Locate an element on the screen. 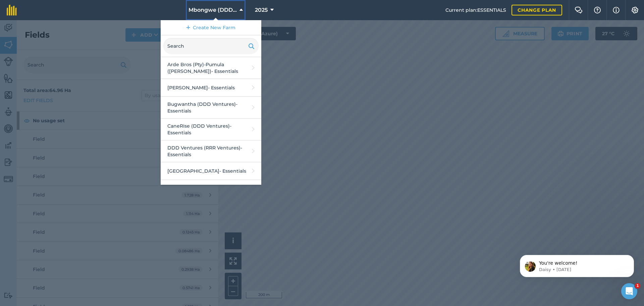 The image size is (644, 306). span: 2025 is located at coordinates (261, 10).